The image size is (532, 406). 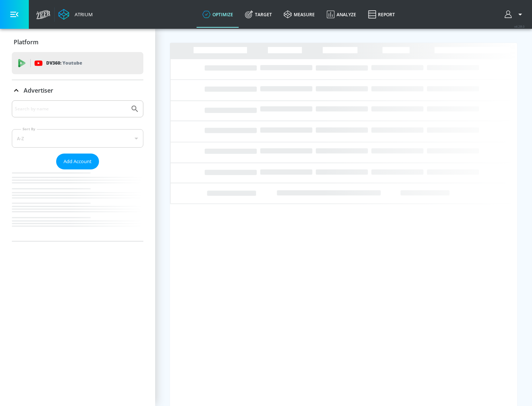 I want to click on a: optimize, so click(x=218, y=15).